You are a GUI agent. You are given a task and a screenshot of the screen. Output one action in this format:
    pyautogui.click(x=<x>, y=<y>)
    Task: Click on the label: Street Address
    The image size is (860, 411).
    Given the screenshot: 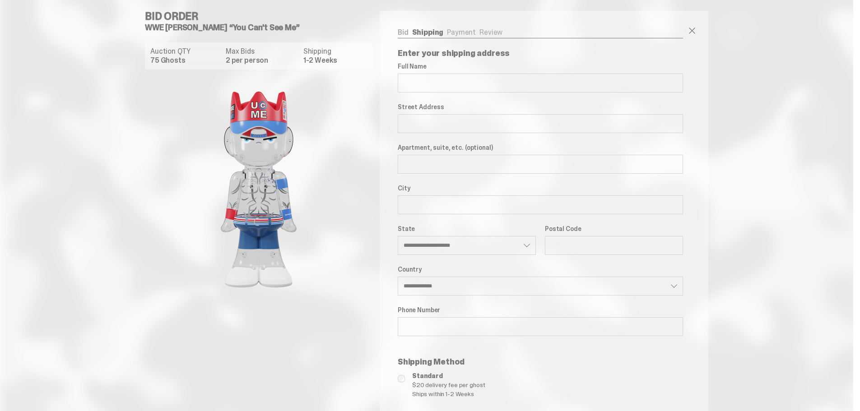 What is the action you would take?
    pyautogui.click(x=541, y=107)
    